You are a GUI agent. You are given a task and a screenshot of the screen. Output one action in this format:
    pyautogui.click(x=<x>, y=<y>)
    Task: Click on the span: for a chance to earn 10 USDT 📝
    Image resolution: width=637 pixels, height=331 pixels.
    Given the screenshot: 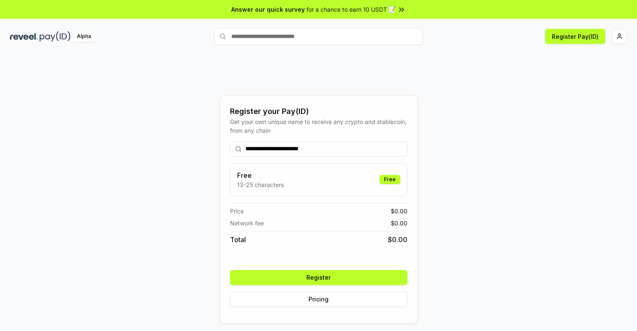 What is the action you would take?
    pyautogui.click(x=351, y=9)
    